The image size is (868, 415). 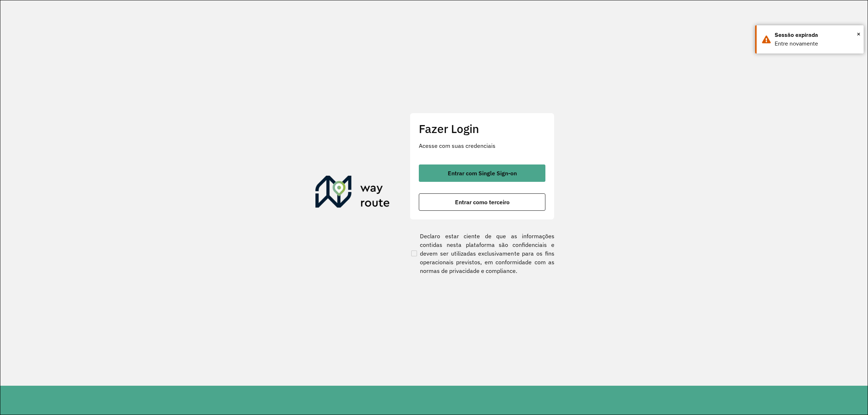 I want to click on span: Entrar com Single Sign-on, so click(x=482, y=173).